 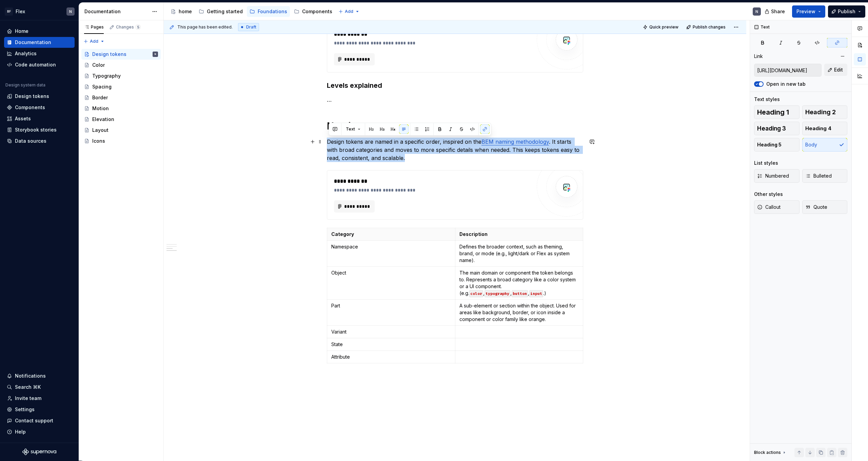 I want to click on span: Draft, so click(x=251, y=27).